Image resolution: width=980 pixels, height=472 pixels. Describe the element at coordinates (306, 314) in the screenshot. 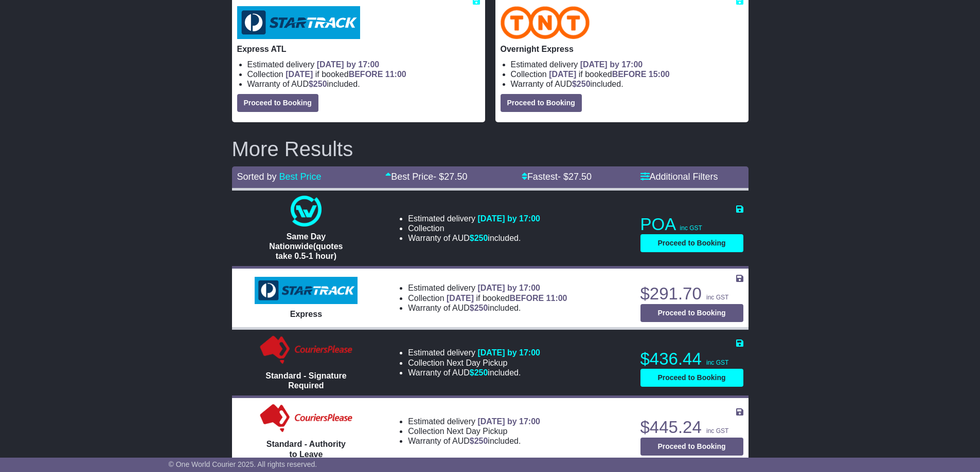

I see `span: Express` at that location.